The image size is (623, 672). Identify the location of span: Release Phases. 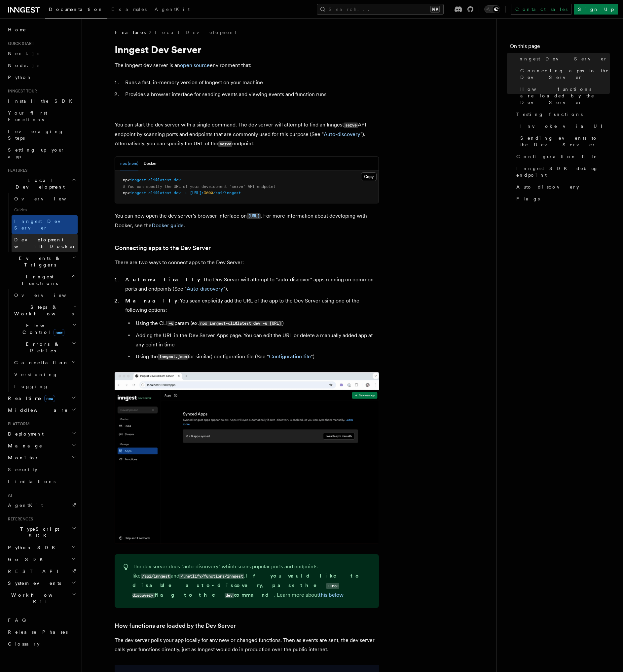
(38, 631).